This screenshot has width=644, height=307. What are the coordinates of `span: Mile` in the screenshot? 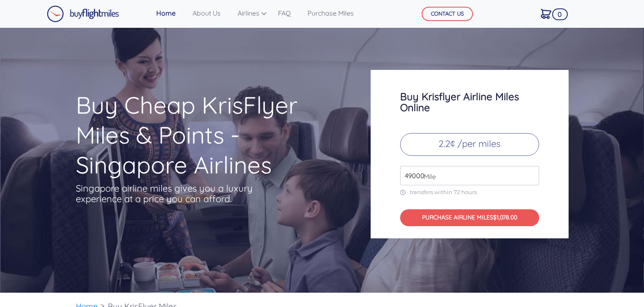 It's located at (427, 176).